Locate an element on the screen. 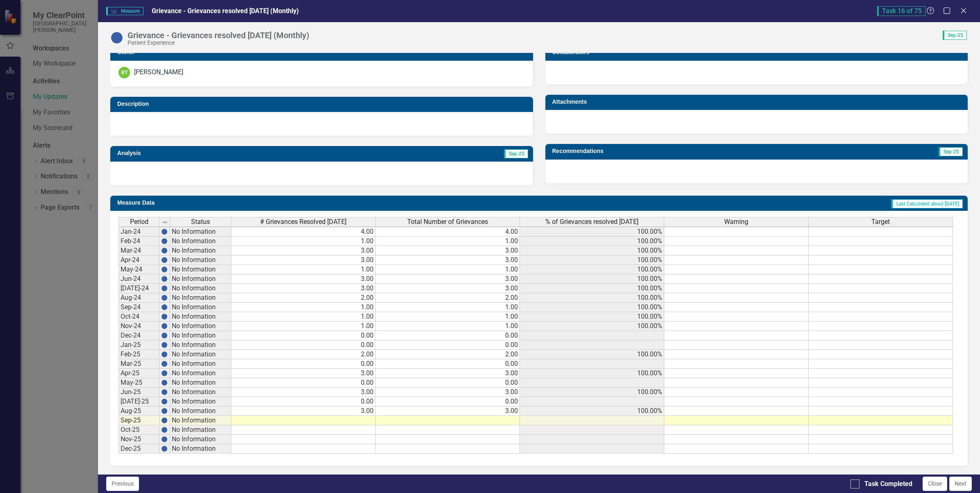  h3: Attachments is located at coordinates (758, 101).